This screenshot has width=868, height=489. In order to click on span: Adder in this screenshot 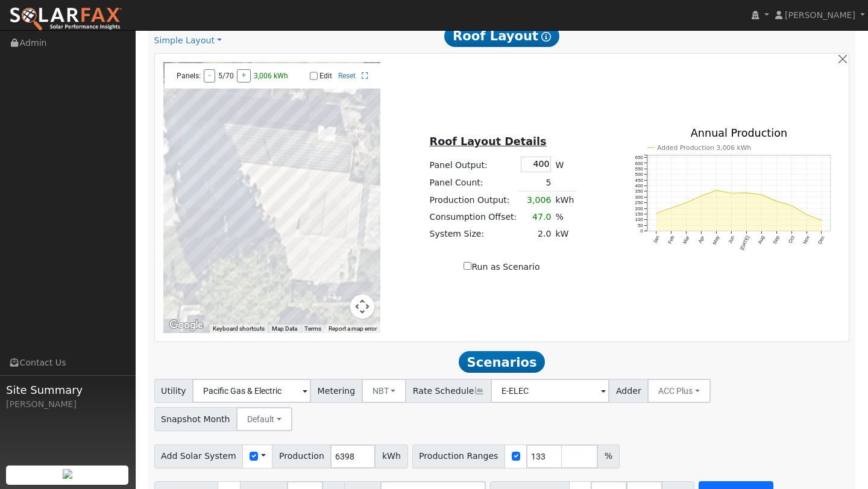, I will do `click(628, 391)`.